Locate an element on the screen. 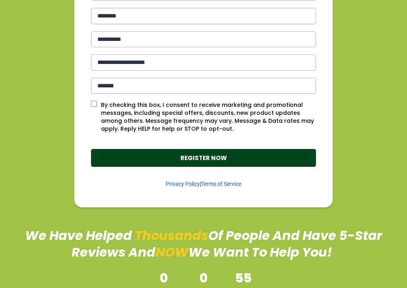  span: Thousands is located at coordinates (171, 235).